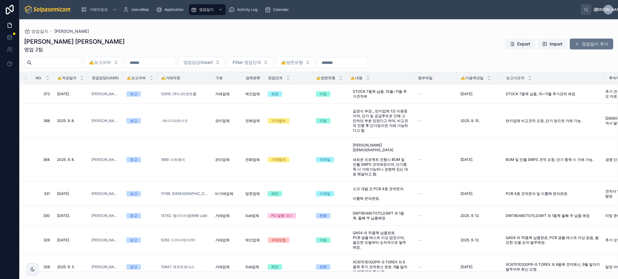 Image resolution: width=618 pixels, height=279 pixels. What do you see at coordinates (556, 44) in the screenshot?
I see `span: Import` at bounding box center [556, 44].